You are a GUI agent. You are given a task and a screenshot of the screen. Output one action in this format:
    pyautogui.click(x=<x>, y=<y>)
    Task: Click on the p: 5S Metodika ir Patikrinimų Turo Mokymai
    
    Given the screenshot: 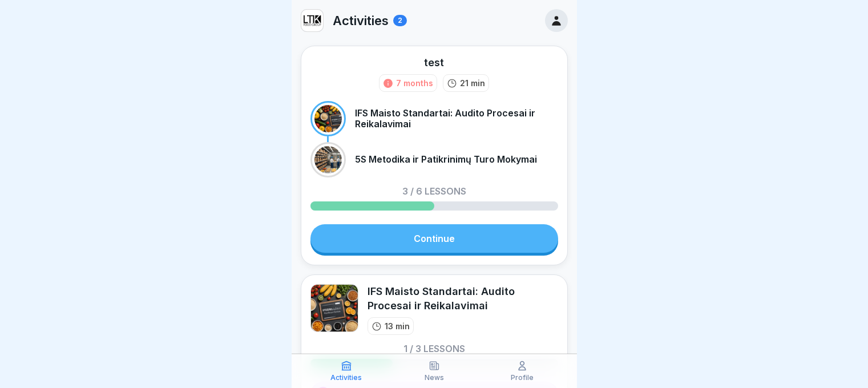 What is the action you would take?
    pyautogui.click(x=445, y=159)
    